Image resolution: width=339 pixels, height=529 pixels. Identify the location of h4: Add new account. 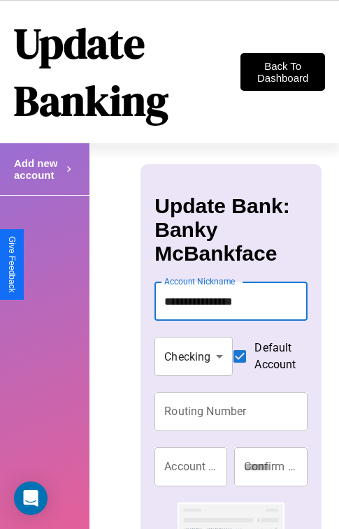
(38, 169).